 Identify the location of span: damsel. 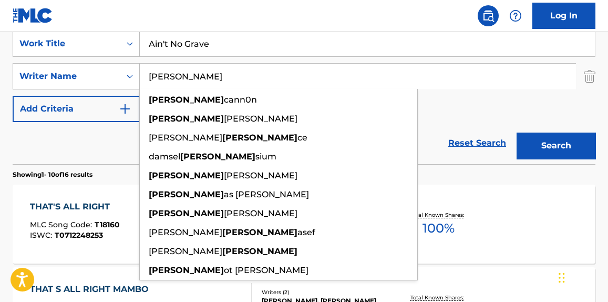
(164, 156).